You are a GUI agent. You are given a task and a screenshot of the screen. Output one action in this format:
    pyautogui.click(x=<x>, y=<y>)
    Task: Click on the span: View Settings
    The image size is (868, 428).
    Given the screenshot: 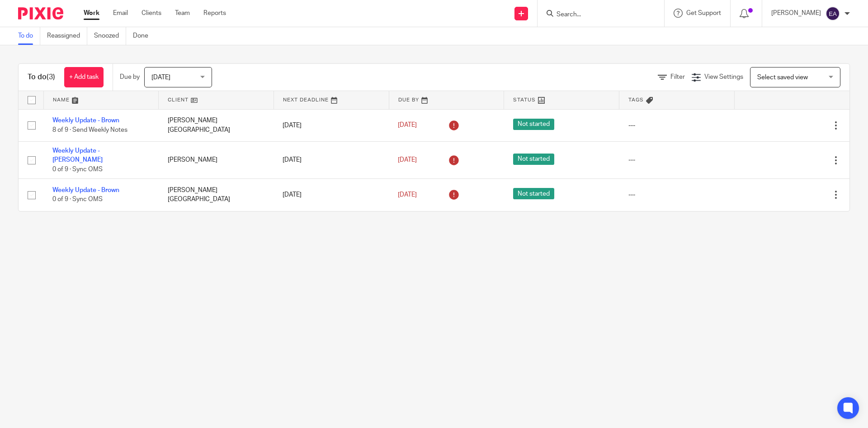 What is the action you would take?
    pyautogui.click(x=724, y=77)
    